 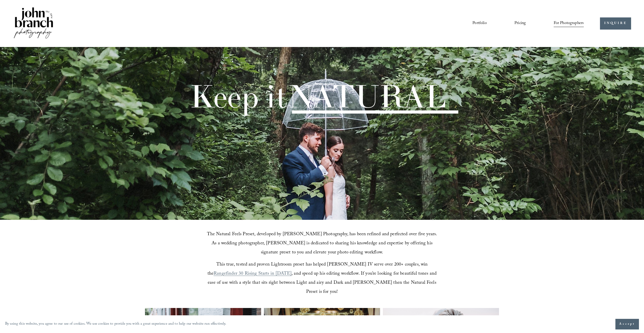 What do you see at coordinates (34, 23) in the screenshot?
I see `img: John Branch IV Photography` at bounding box center [34, 23].